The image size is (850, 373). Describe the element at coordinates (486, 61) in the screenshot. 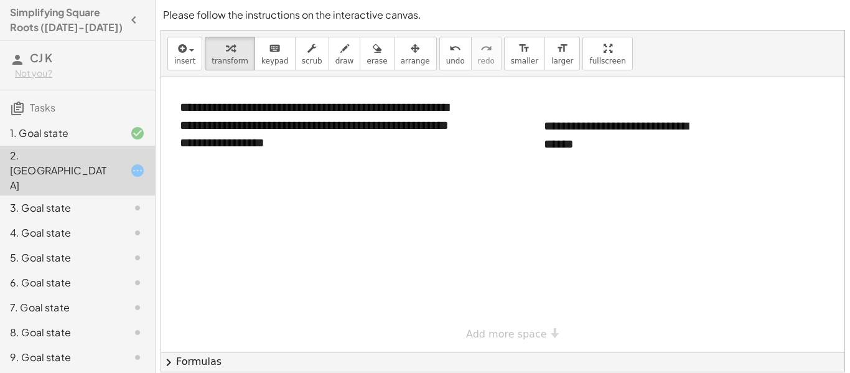

I see `span: redo` at that location.